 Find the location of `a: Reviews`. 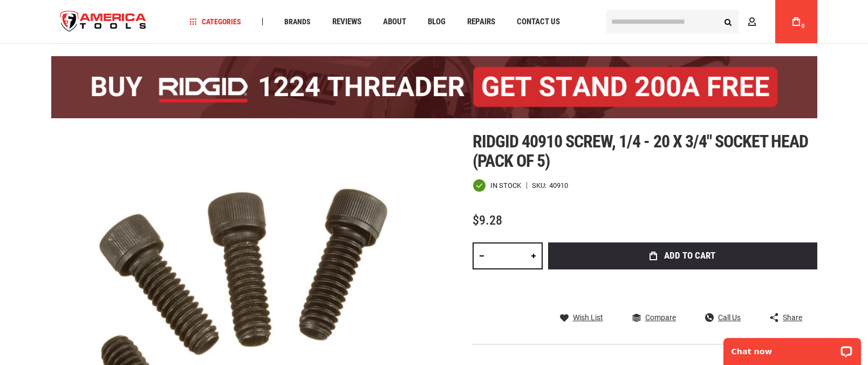

a: Reviews is located at coordinates (347, 22).